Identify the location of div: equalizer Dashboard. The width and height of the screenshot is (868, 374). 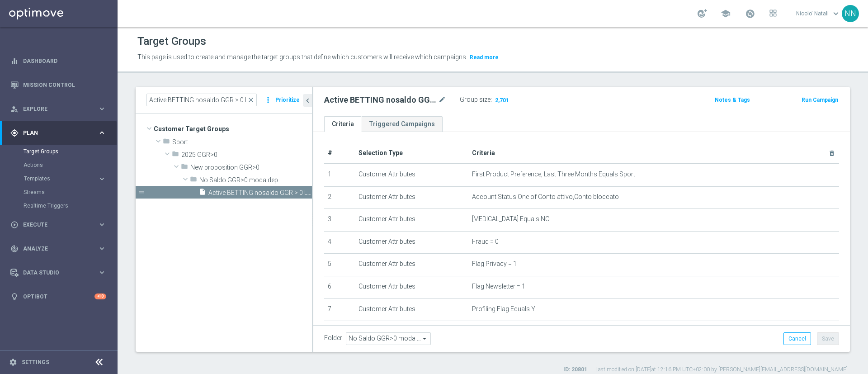
(58, 61).